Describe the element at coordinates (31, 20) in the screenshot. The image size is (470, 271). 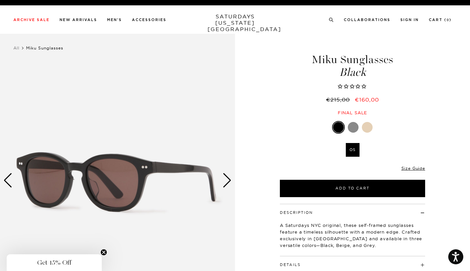
I see `a: Archive Sale` at that location.